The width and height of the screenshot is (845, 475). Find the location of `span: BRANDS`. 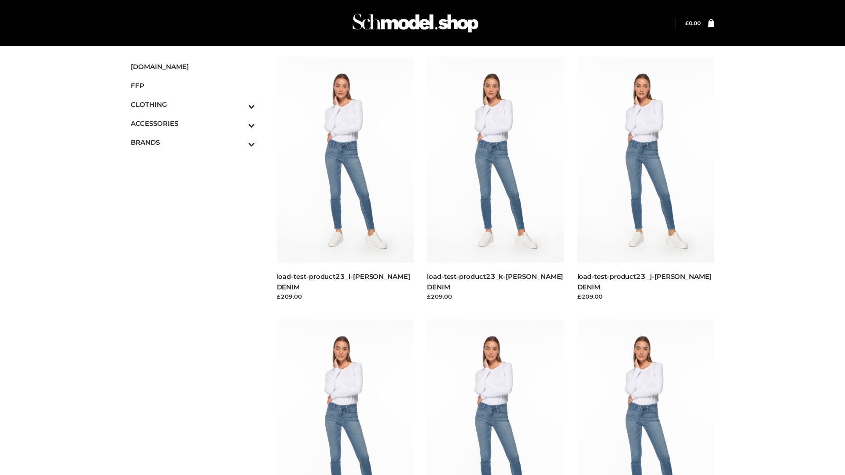

span: BRANDS is located at coordinates (193, 142).